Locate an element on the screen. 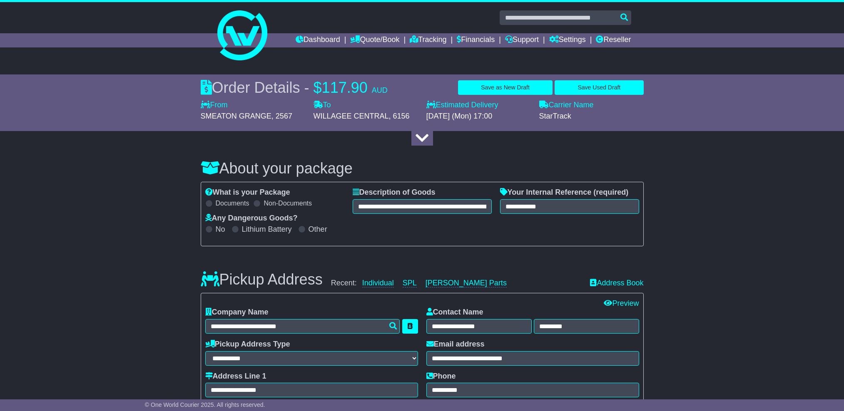 This screenshot has width=844, height=411. a: Address Book is located at coordinates (617, 284).